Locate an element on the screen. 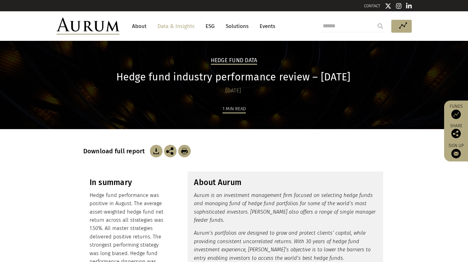 The height and width of the screenshot is (262, 468). h3: About Aurum is located at coordinates (286, 183).